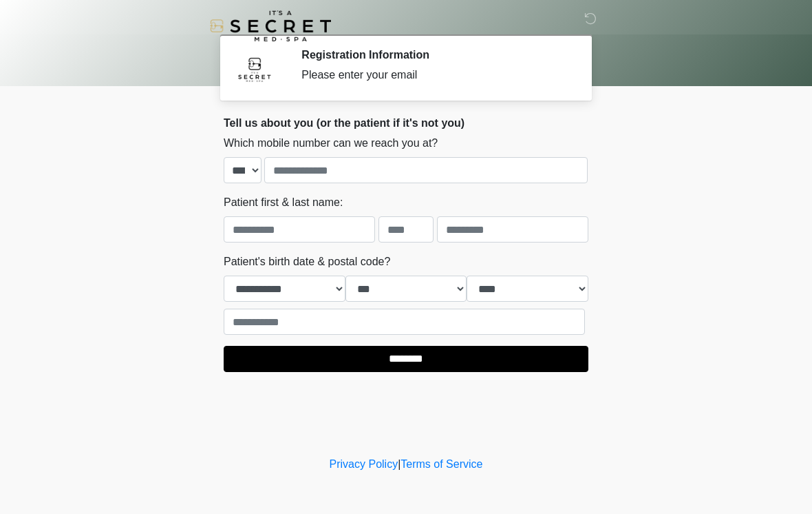 This screenshot has height=514, width=812. I want to click on img: It's A Secret Med Spa Logo, so click(270, 26).